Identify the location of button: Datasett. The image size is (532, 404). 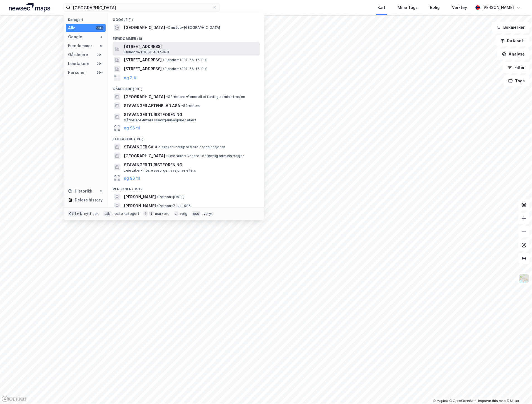
(513, 40).